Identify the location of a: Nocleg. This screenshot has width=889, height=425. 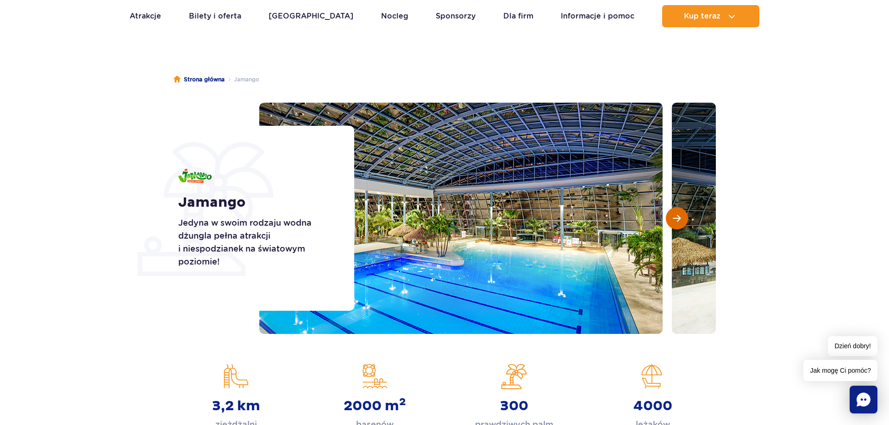
(394, 16).